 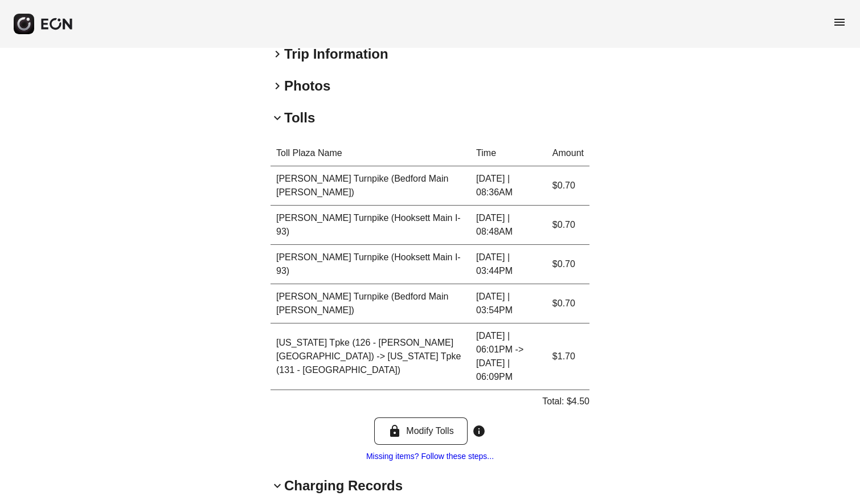 I want to click on th: Amount, so click(x=568, y=153).